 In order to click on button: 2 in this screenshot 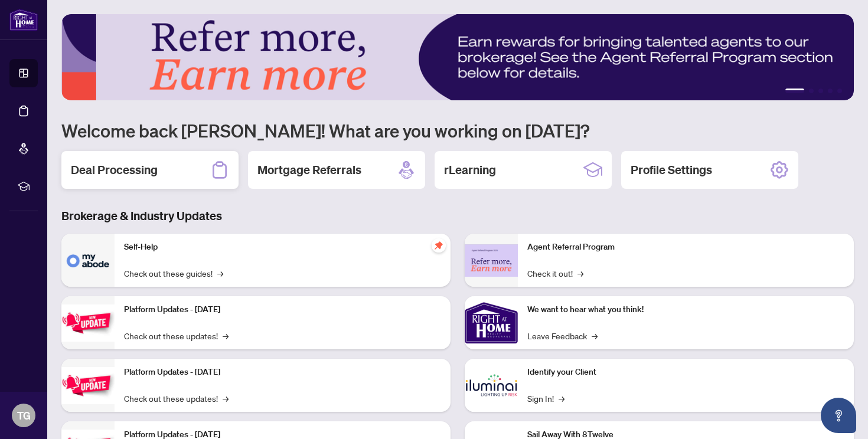, I will do `click(811, 91)`.